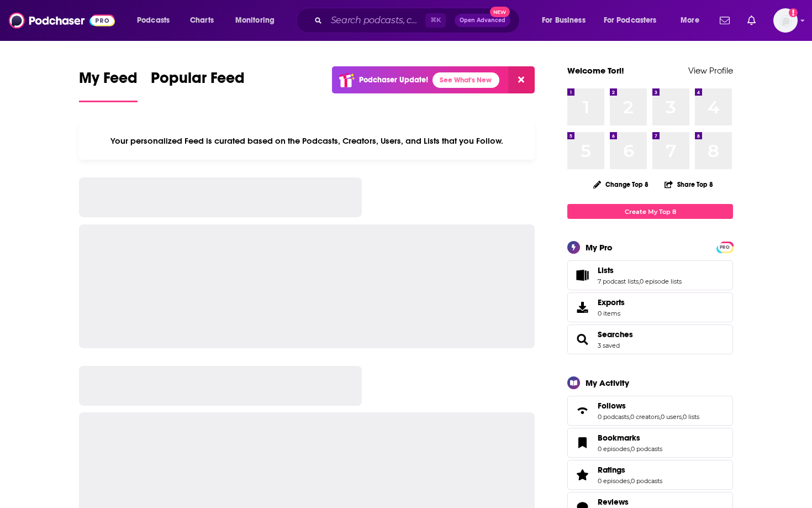 The height and width of the screenshot is (508, 812). What do you see at coordinates (306, 141) in the screenshot?
I see `div: Your personalized Feed is curated based on the Podcasts, Creators, Users, and Lists that you Follow.` at bounding box center [306, 141].